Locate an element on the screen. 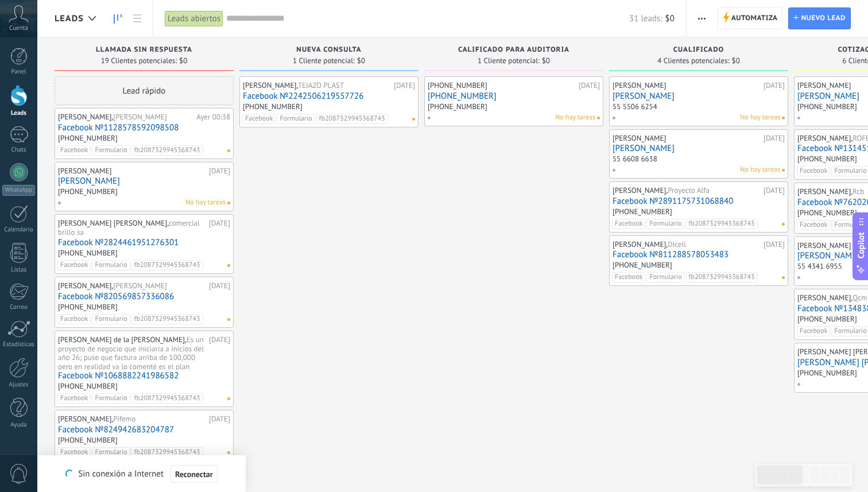  span: Llamada sin respuesta is located at coordinates (144, 50).